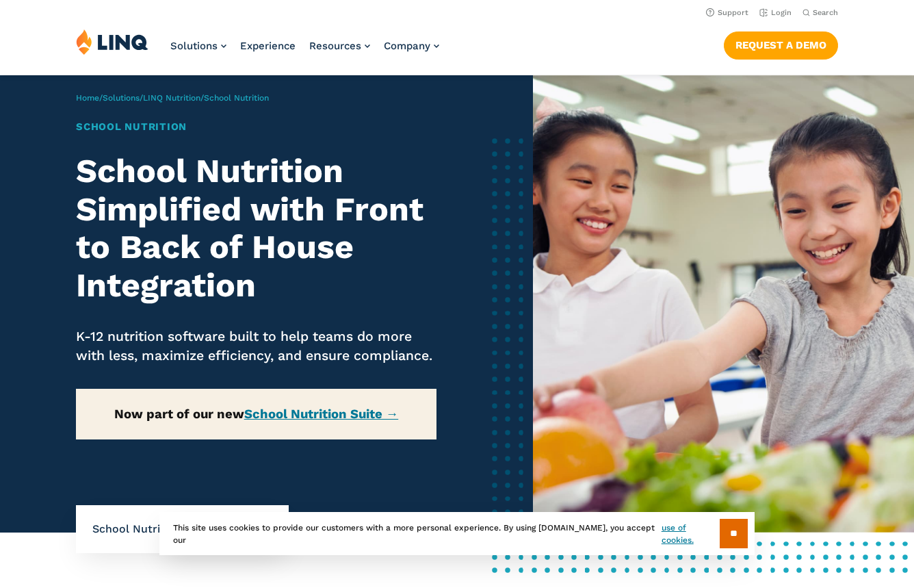 The image size is (914, 588). I want to click on button: Open Search Bar, so click(820, 12).